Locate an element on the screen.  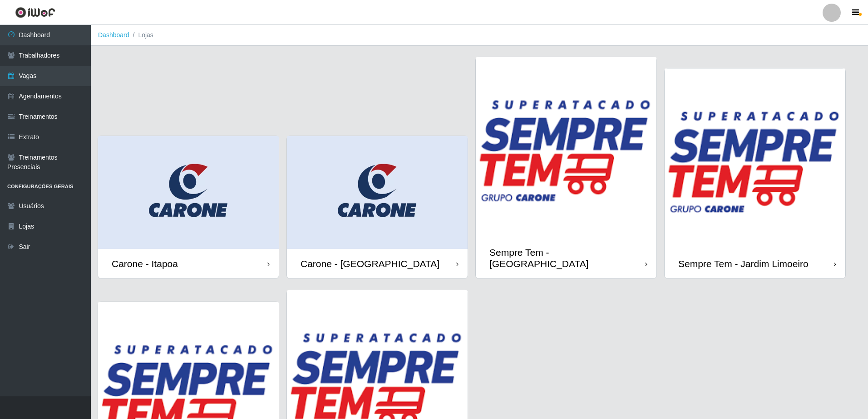
div: Sempre Tem - Jardim Limoeiro is located at coordinates (743, 264).